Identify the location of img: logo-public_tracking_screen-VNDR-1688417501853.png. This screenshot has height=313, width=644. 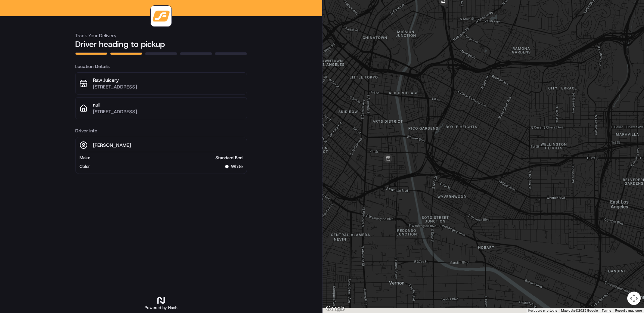
(161, 16).